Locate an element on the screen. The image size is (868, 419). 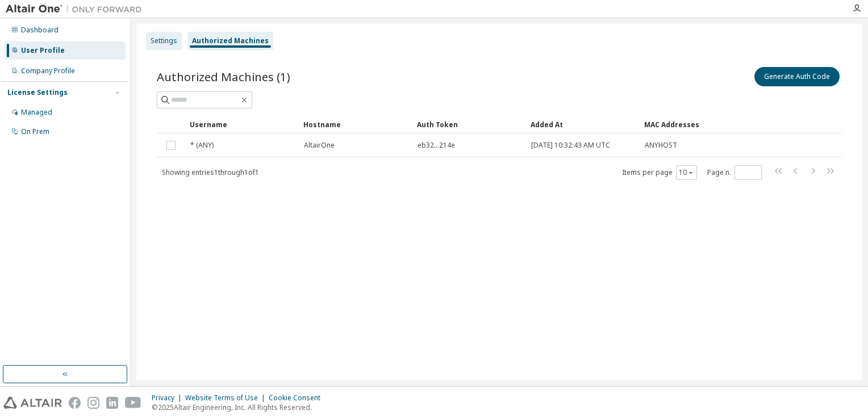
div: License Settings is located at coordinates (38, 93).